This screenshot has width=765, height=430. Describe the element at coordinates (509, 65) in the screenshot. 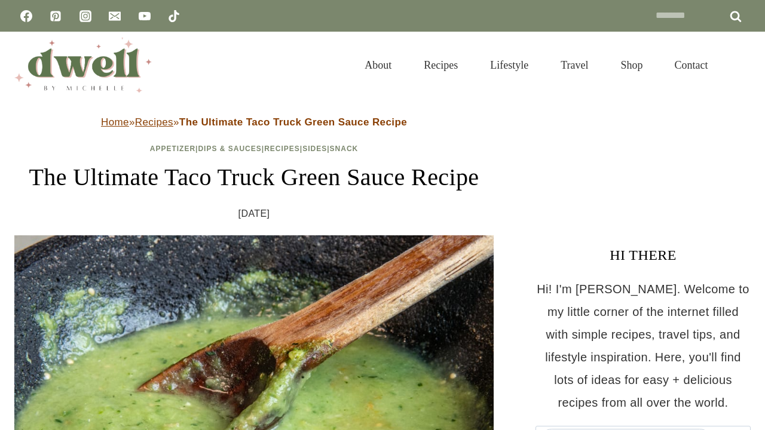

I see `a: Lifestyle` at that location.